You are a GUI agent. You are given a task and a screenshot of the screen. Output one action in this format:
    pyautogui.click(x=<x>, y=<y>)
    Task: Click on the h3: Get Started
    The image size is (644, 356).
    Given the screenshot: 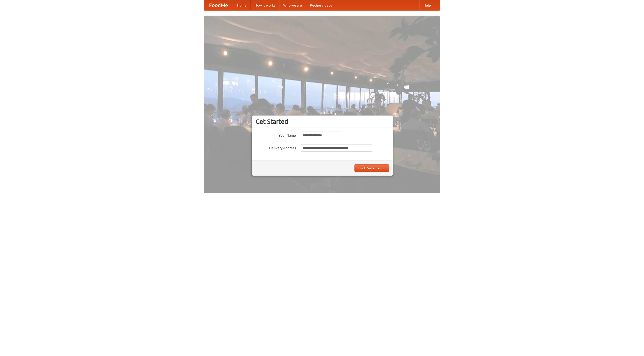 What is the action you would take?
    pyautogui.click(x=322, y=121)
    